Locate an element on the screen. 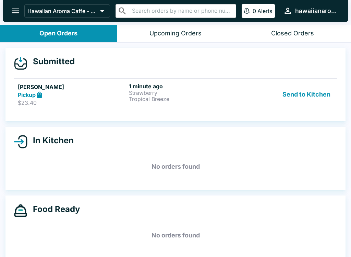 The height and width of the screenshot is (257, 351). button: Hawaiian Aroma Caffe - Waikiki Beachcomber is located at coordinates (67, 11).